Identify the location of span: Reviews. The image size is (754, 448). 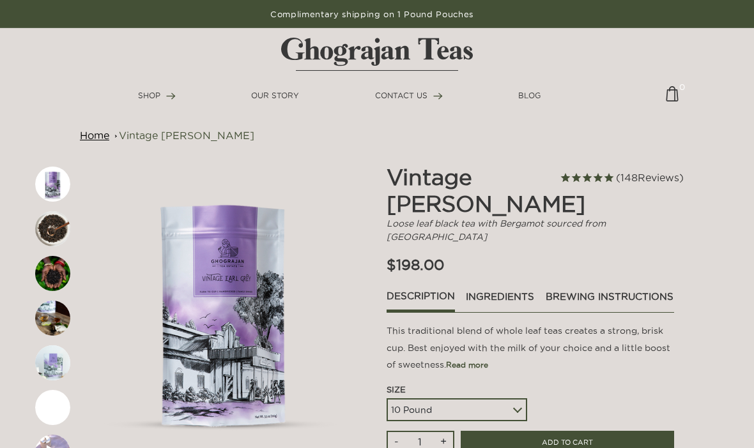
(658, 178).